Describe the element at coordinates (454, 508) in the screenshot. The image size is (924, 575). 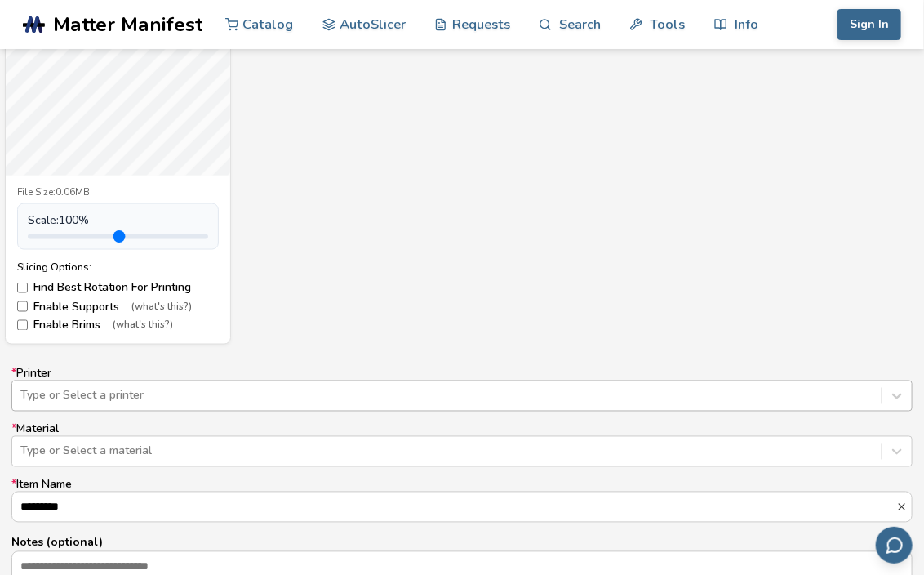
I see `input: *Item Name` at that location.